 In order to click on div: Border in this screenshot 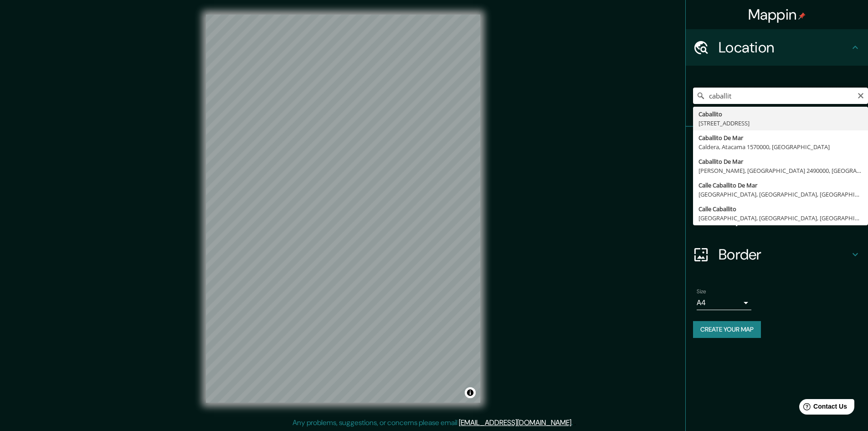, I will do `click(776, 254)`.